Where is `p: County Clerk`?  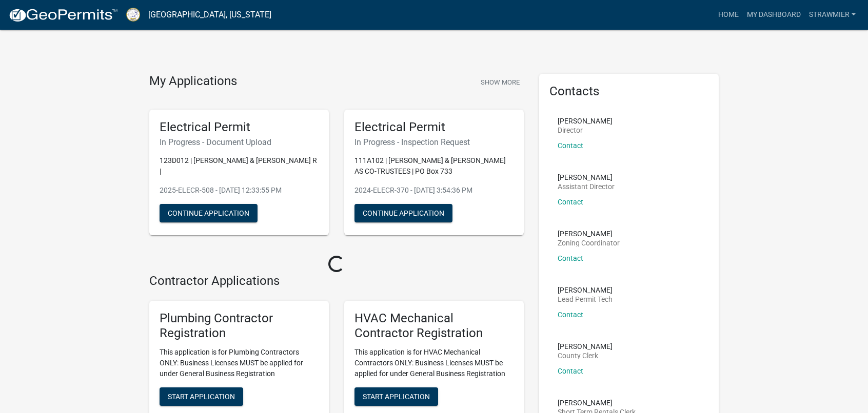
p: County Clerk is located at coordinates (585, 356).